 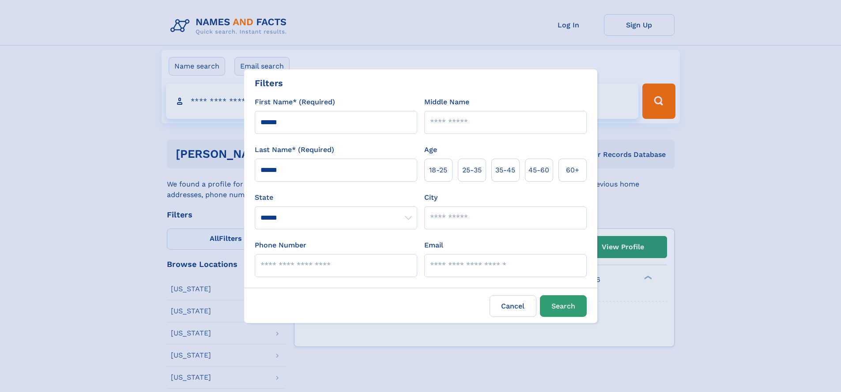 I want to click on span: 60+, so click(x=572, y=170).